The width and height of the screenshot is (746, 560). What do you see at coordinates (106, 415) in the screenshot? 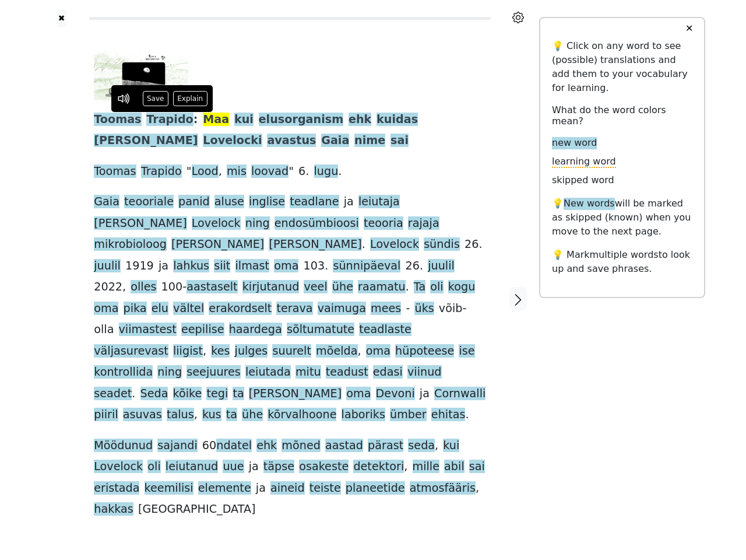
I see `span: piiril` at bounding box center [106, 415].